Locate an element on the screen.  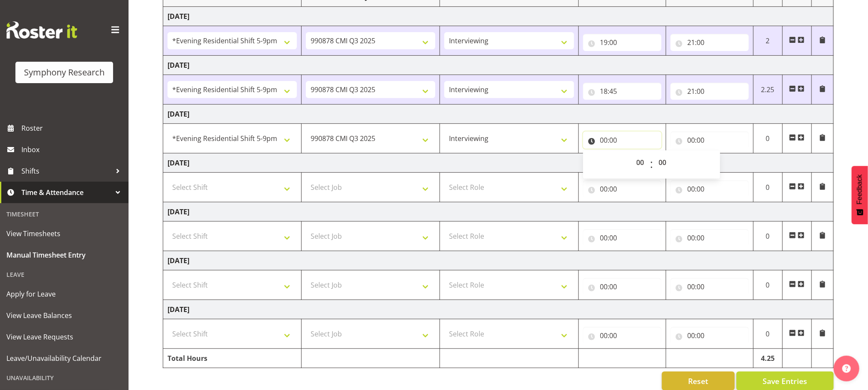
span: Feedback is located at coordinates (859, 190).